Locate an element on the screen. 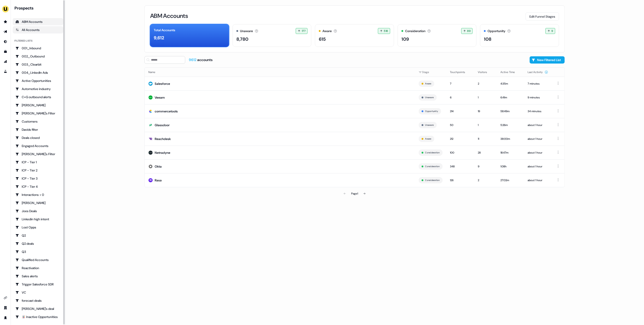 The width and height of the screenshot is (644, 325). a: Go to Q2 is located at coordinates (38, 235).